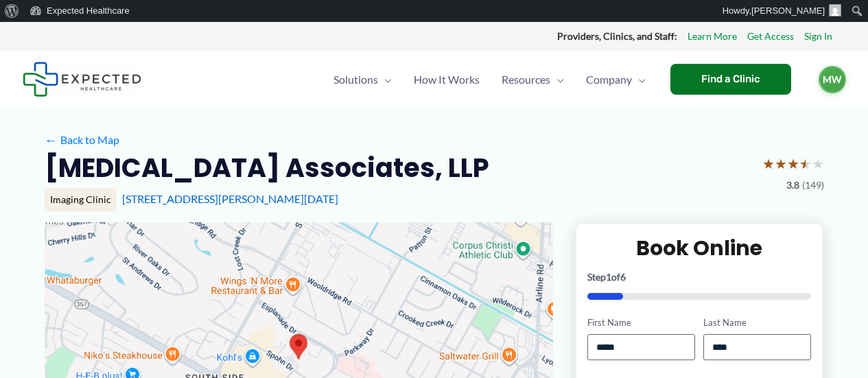 This screenshot has width=868, height=378. What do you see at coordinates (832, 80) in the screenshot?
I see `span: MW` at bounding box center [832, 80].